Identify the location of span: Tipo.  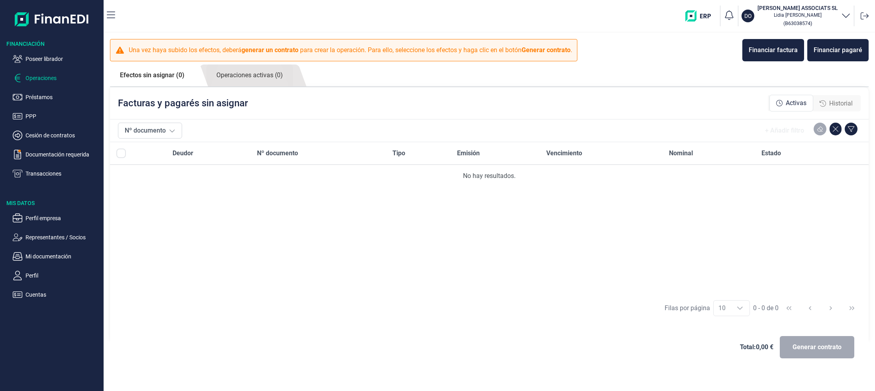
(399, 153).